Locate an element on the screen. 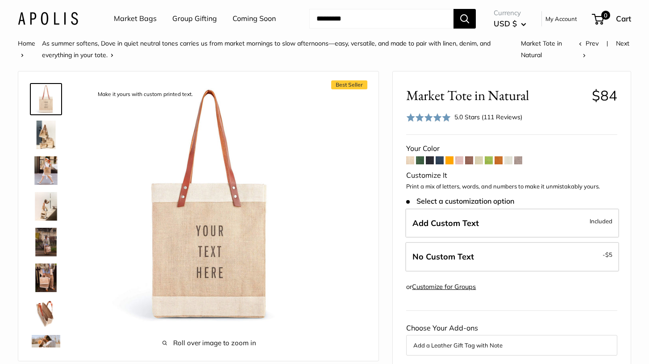 Image resolution: width=649 pixels, height=364 pixels. nav: Breadcrumb is located at coordinates (298, 49).